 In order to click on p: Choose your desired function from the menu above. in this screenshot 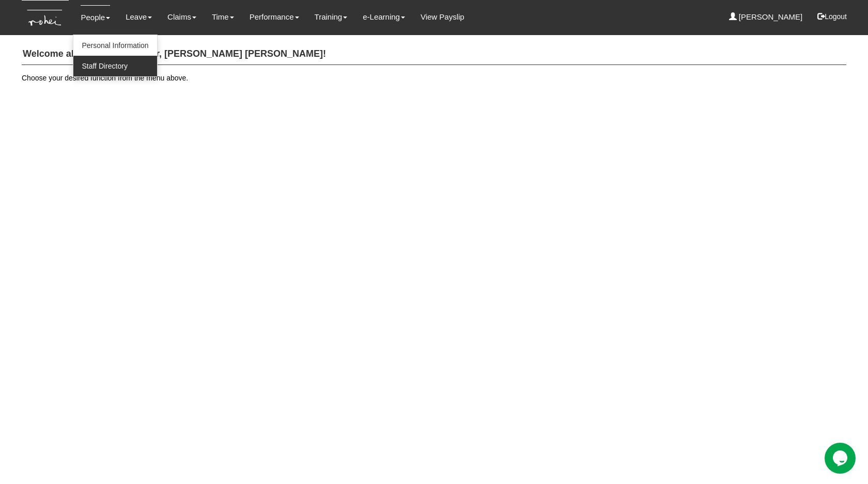, I will do `click(434, 78)`.